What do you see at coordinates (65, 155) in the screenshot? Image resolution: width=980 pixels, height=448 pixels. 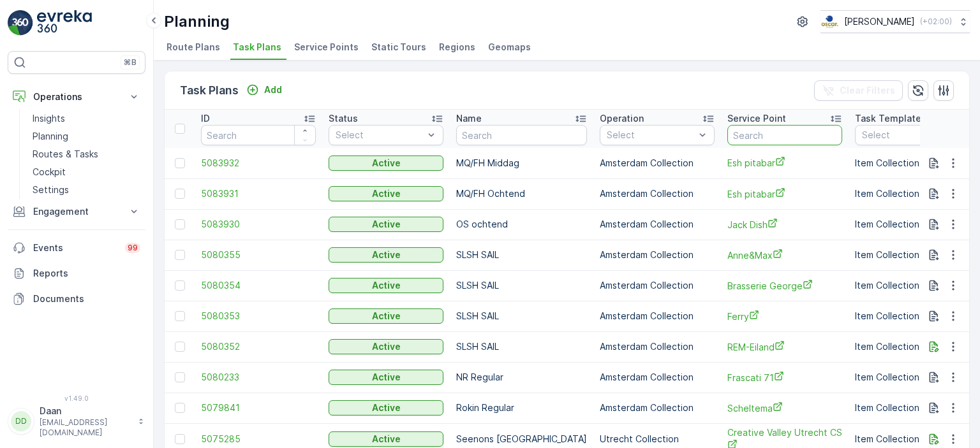 I see `p: Routes & Tasks` at bounding box center [65, 155].